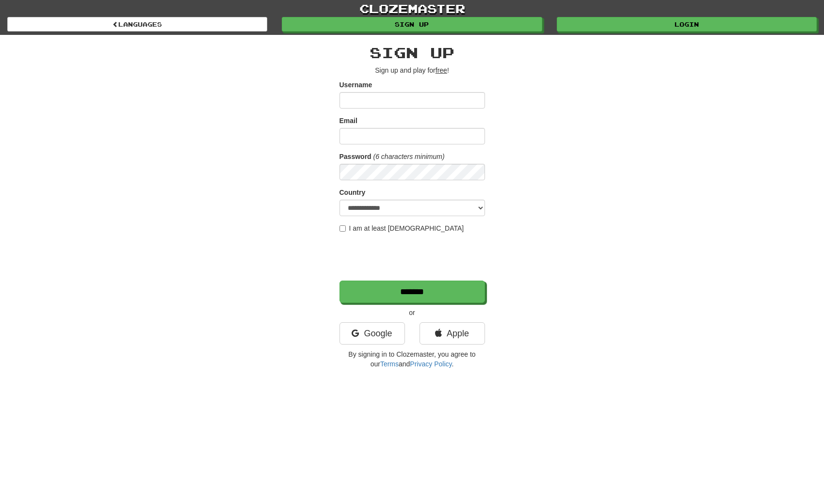  Describe the element at coordinates (389, 364) in the screenshot. I see `a: Terms` at that location.